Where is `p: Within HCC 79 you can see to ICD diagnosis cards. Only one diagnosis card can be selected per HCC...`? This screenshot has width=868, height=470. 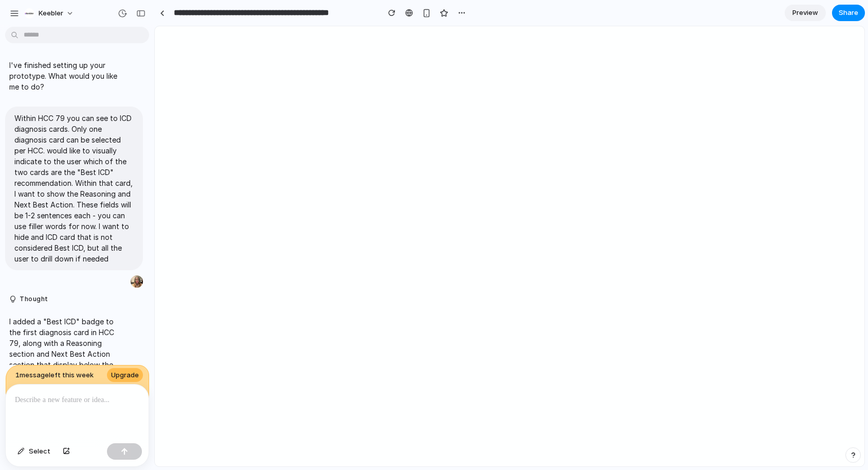
p: Within HCC 79 you can see to ICD diagnosis cards. Only one diagnosis card can be selected per HCC... is located at coordinates (74, 188).